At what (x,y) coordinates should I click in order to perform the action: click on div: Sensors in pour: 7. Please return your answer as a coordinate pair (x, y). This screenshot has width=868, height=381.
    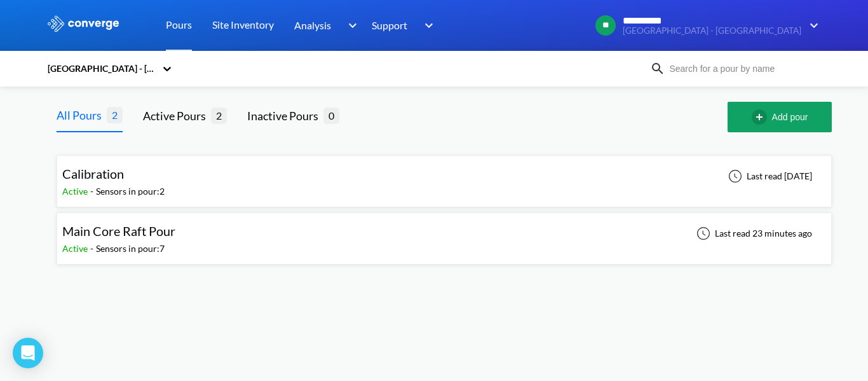
    Looking at the image, I should click on (130, 249).